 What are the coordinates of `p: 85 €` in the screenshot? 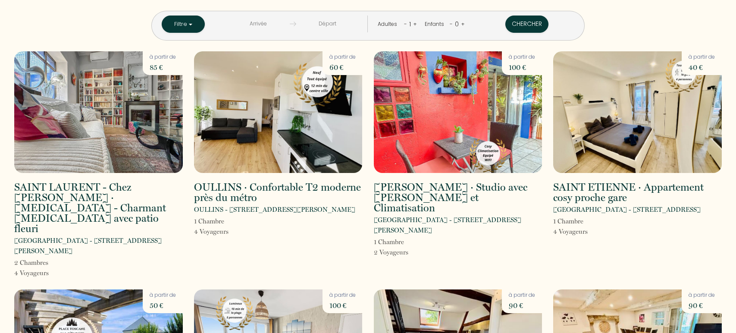 It's located at (162, 67).